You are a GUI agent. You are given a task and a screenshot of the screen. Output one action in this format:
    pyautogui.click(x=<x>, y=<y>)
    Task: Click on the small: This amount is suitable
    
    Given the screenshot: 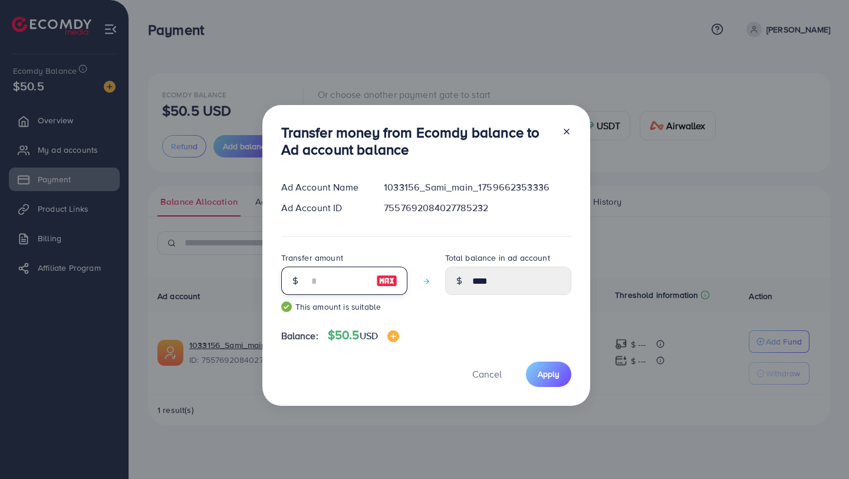 What is the action you would take?
    pyautogui.click(x=344, y=307)
    